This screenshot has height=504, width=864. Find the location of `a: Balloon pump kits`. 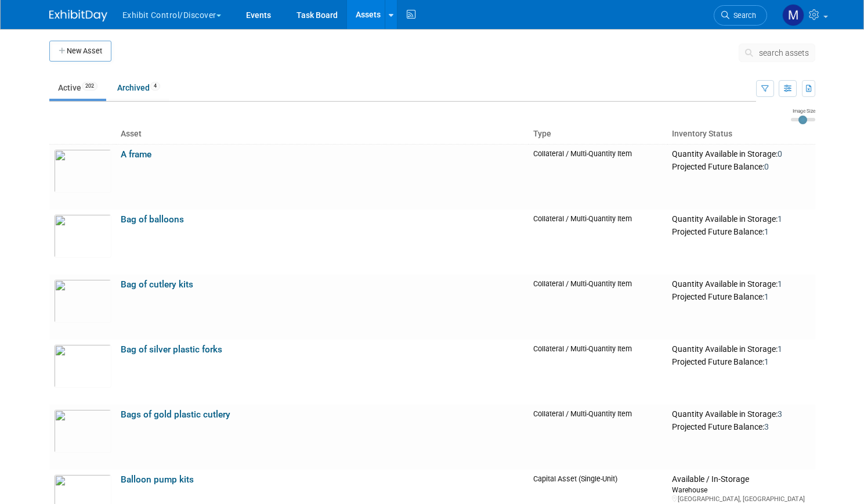

a: Balloon pump kits is located at coordinates (158, 479).